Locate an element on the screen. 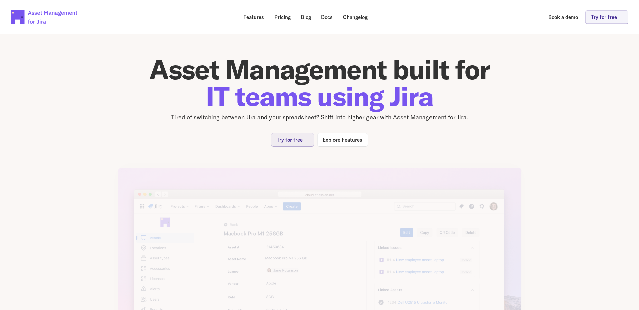  p: Explore Features is located at coordinates (343, 140).